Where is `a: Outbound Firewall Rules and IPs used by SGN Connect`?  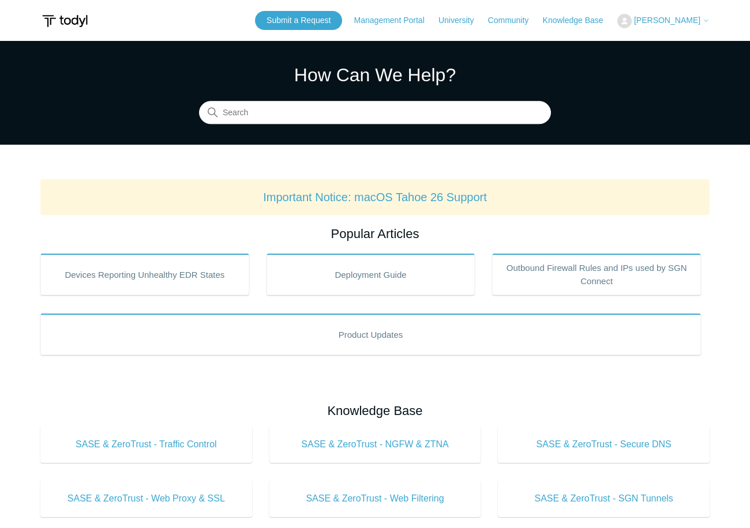 a: Outbound Firewall Rules and IPs used by SGN Connect is located at coordinates (596, 275).